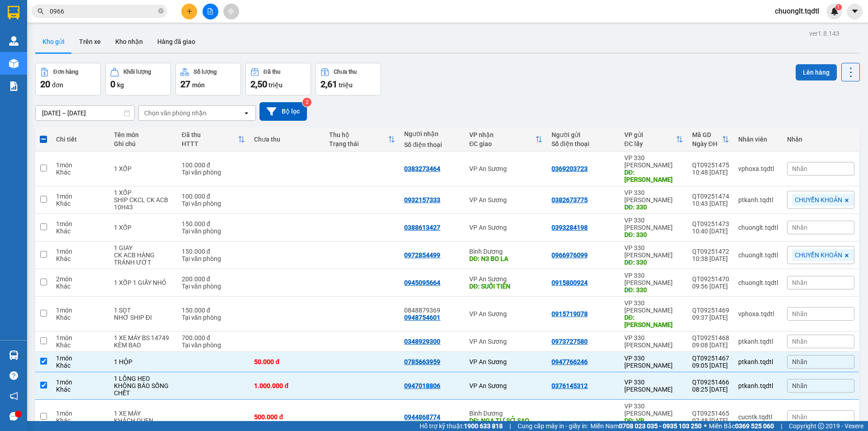 The height and width of the screenshot is (431, 868). Describe the element at coordinates (213, 197) in the screenshot. I see `div: 100.000 đ` at that location.